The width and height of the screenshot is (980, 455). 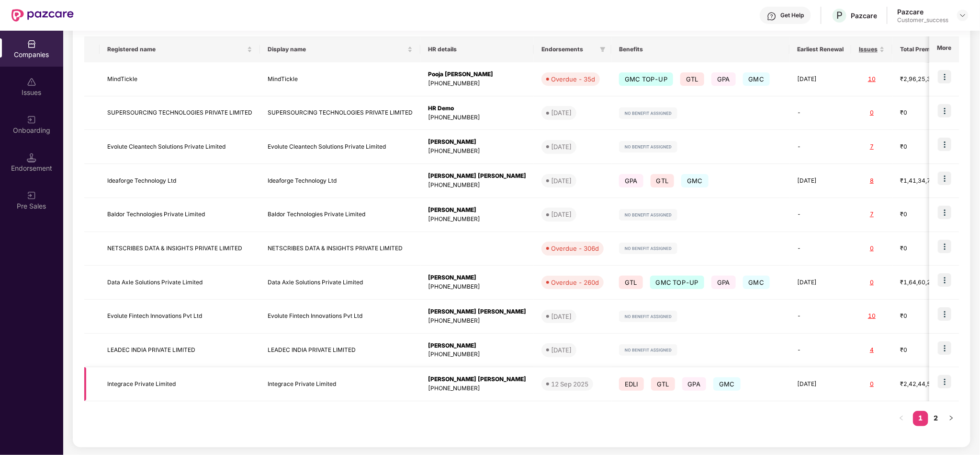 What do you see at coordinates (32, 119) in the screenshot?
I see `img: svg+xml;base64,PHN2ZyB3aWR0aD0iMjAiIGhlaWdodD0iMjAiIHZpZXdCb3g9IjAgMCAyMCAyMCIgZmlsbD0ibm9uZSIgeG...` at bounding box center [32, 119].